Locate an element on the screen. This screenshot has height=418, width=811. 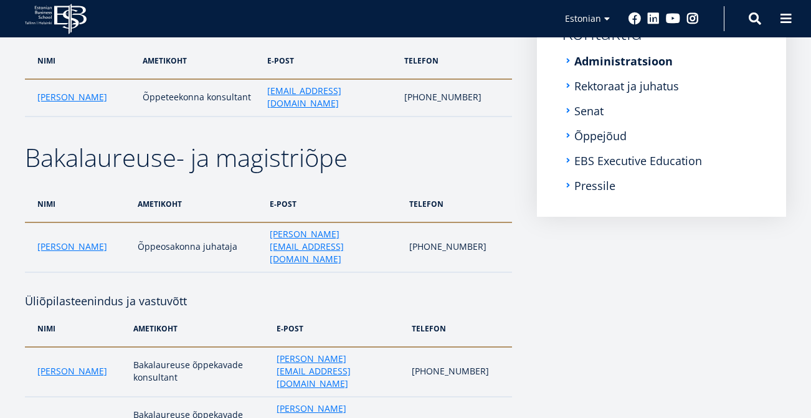
a: Senat is located at coordinates (588, 111).